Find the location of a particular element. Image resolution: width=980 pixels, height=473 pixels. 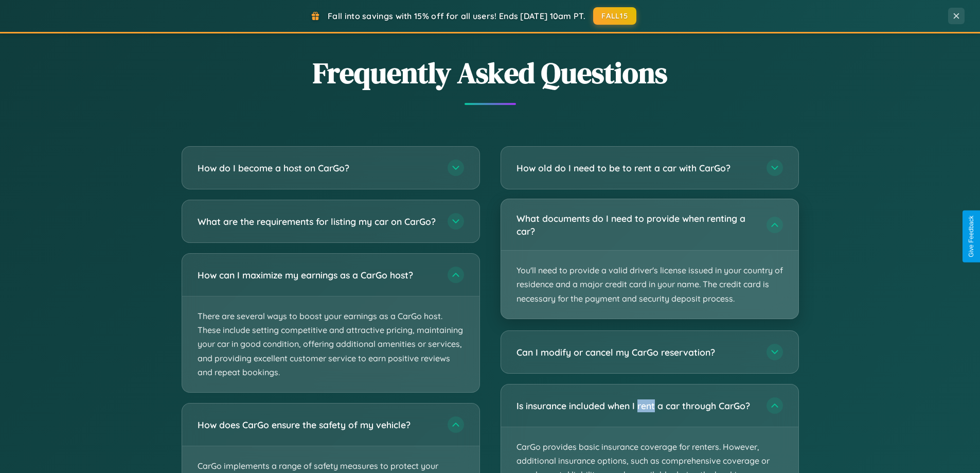

h2: Frequently Asked Questions is located at coordinates (490, 72).